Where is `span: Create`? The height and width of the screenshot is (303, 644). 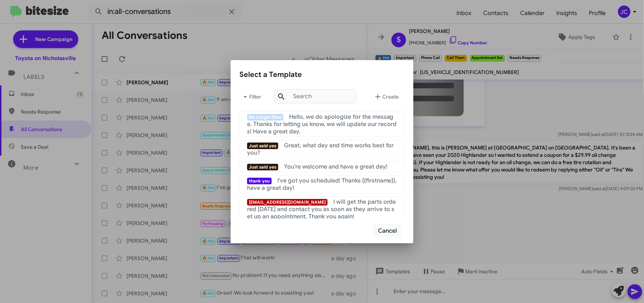
span: Create is located at coordinates (386, 96).